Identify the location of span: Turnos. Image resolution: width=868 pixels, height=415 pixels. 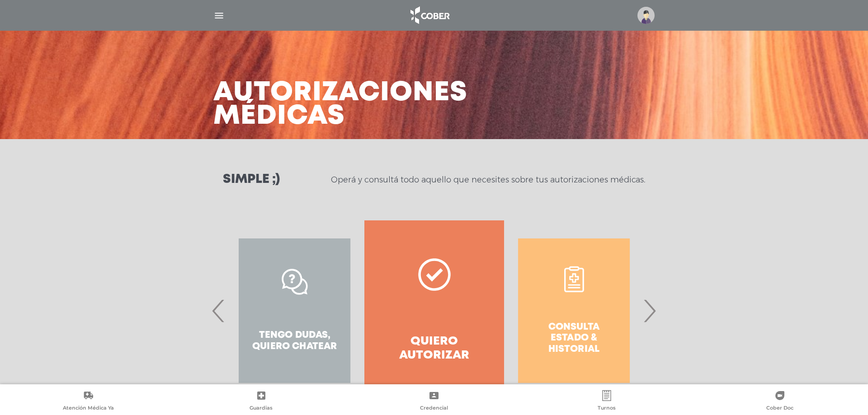
(606, 409).